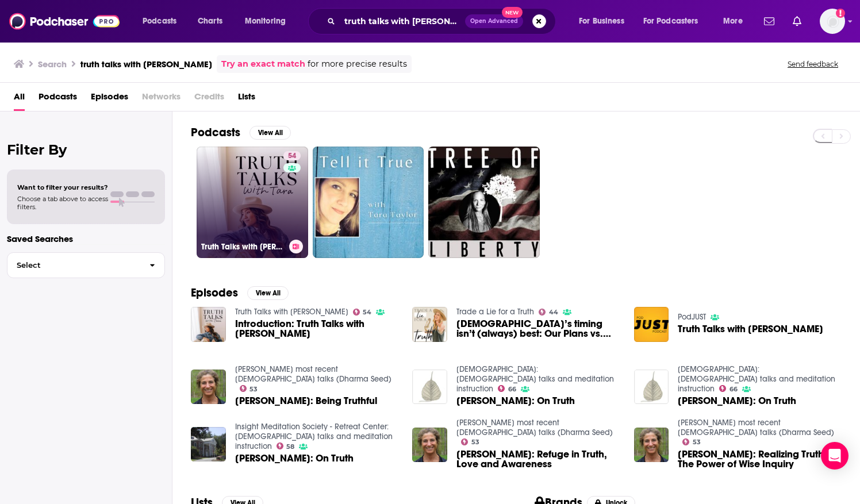 The width and height of the screenshot is (860, 504). I want to click on span: Lists, so click(247, 99).